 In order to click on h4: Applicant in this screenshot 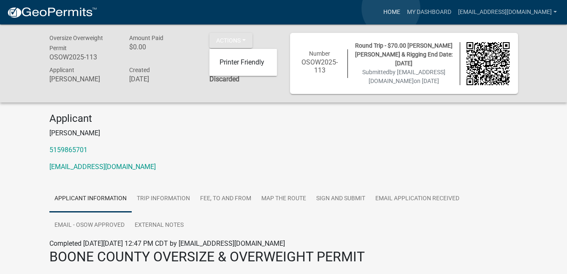, I will do `click(284, 119)`.